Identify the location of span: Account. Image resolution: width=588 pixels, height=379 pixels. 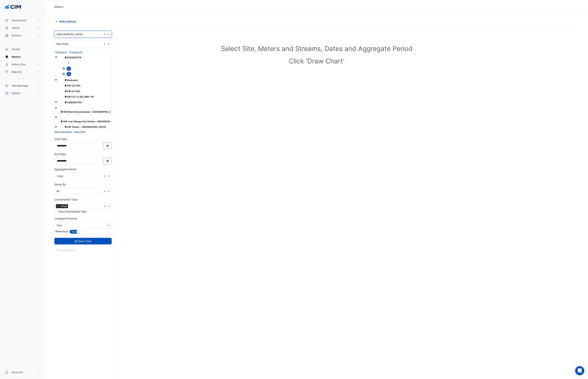
(17, 372).